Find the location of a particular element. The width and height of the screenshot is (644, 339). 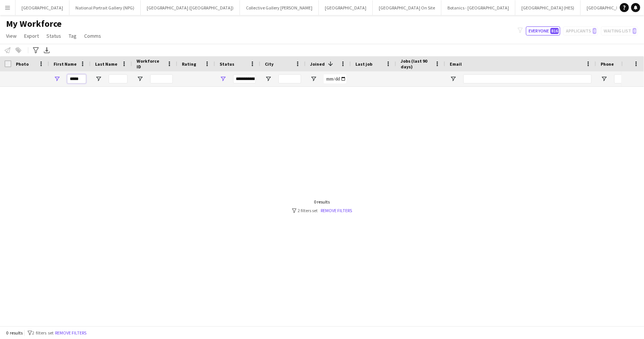

a: Export is located at coordinates (31, 36).